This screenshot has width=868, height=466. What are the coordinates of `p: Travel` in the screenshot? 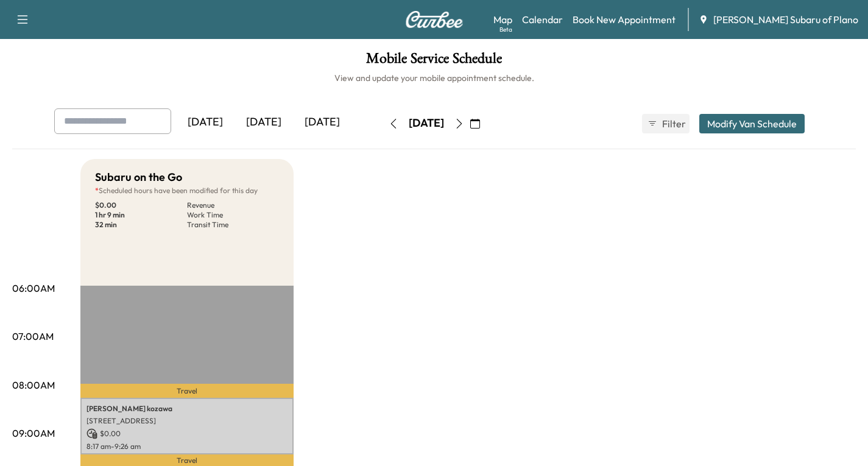 It's located at (187, 390).